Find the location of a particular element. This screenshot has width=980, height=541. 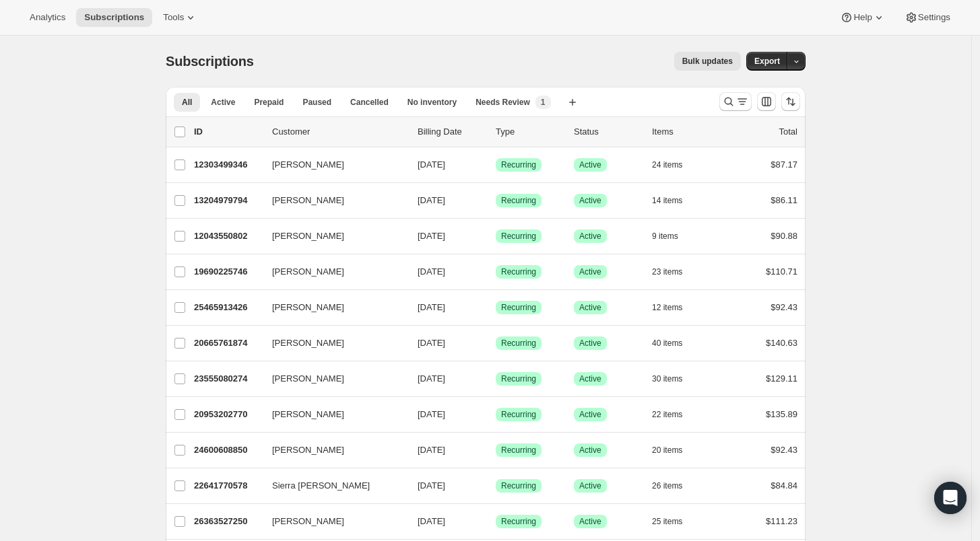

span: Settings is located at coordinates (934, 18).